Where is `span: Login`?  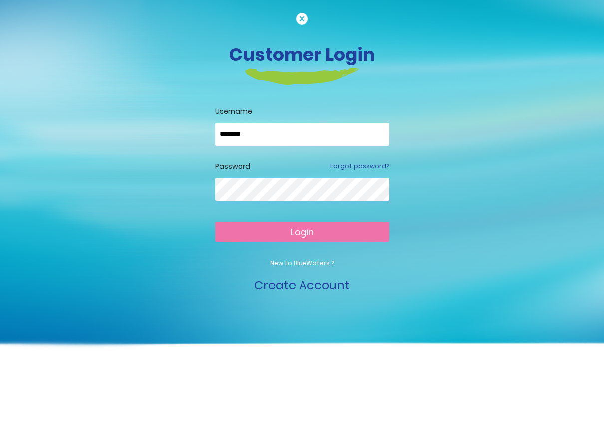
span: Login is located at coordinates (302, 232).